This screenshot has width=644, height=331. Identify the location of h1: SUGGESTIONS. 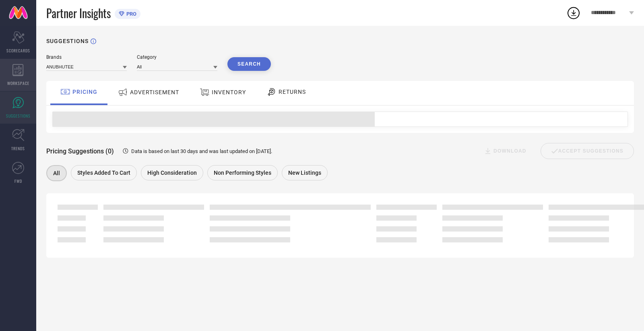
(67, 41).